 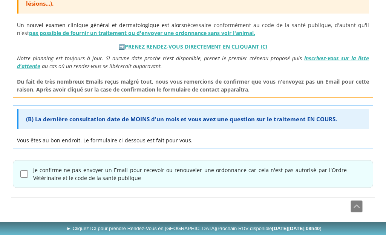 What do you see at coordinates (102, 66) in the screenshot?
I see `span: au cas où un rendez-vous se libérerait auparavant.` at bounding box center [102, 66].